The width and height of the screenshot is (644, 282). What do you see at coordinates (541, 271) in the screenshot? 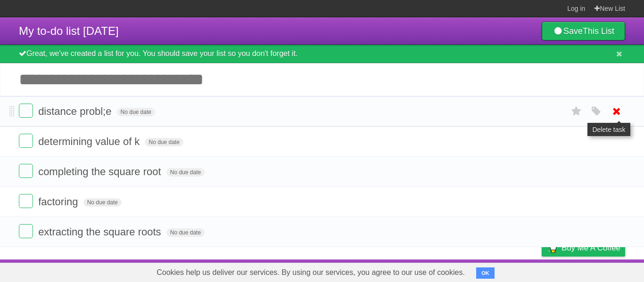
I see `a: Privacy` at bounding box center [541, 271].